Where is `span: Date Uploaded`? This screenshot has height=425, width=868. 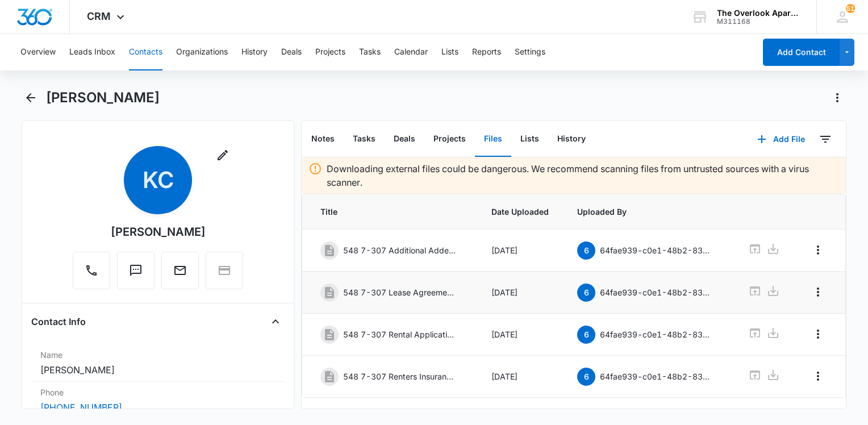
span: Date Uploaded is located at coordinates (521, 211).